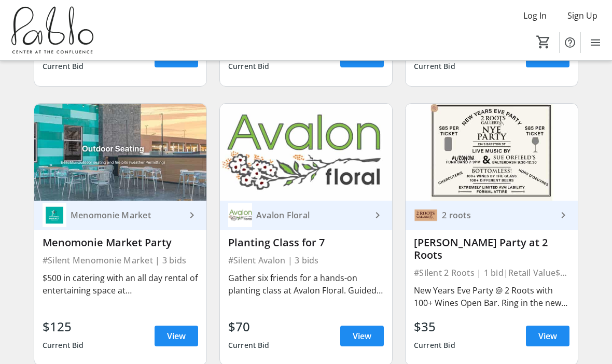 This screenshot has width=612, height=364. What do you see at coordinates (535, 15) in the screenshot?
I see `span: Log In` at bounding box center [535, 15].